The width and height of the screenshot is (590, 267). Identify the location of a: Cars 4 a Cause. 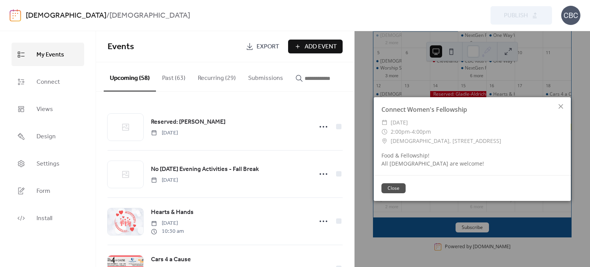
(171, 260).